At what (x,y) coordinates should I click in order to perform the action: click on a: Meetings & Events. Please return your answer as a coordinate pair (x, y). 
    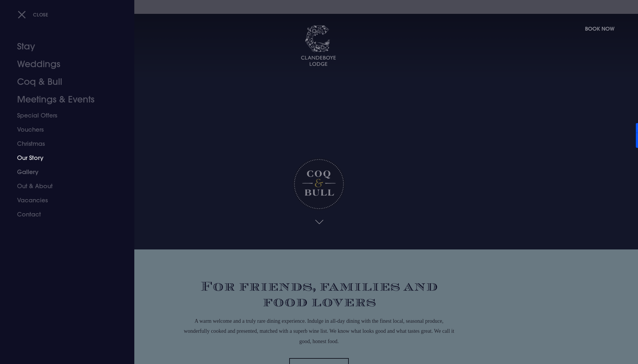
    Looking at the image, I should click on (64, 100).